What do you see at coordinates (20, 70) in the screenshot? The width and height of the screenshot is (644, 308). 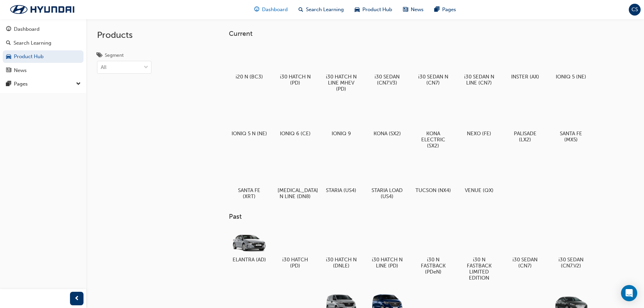 I see `div: News` at bounding box center [20, 70].